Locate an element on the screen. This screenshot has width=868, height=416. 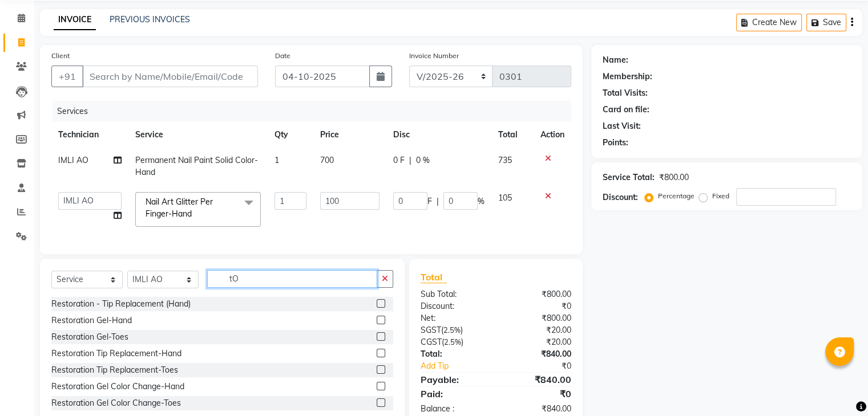
span: Permanent Nail Paint Solid Color-Hand is located at coordinates (196, 166).